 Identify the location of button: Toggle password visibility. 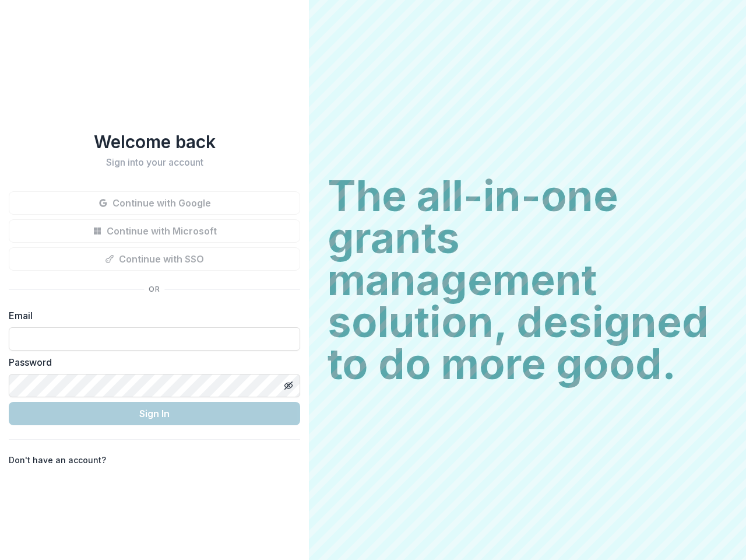
(289, 385).